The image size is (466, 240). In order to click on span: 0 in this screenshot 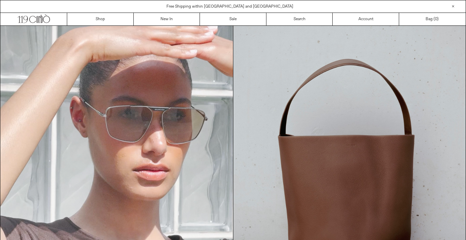, I will do `click(436, 19)`.